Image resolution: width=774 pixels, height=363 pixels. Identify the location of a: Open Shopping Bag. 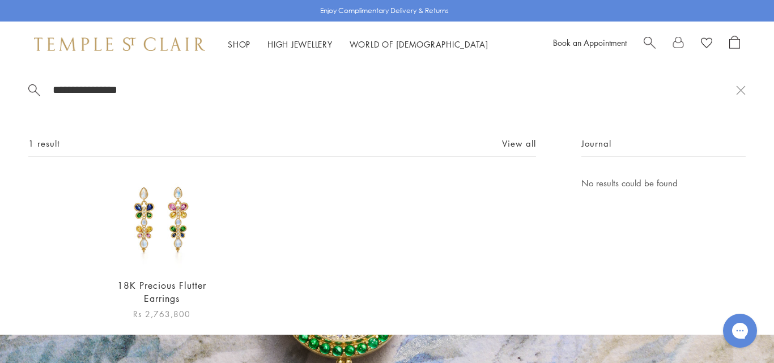
(734, 44).